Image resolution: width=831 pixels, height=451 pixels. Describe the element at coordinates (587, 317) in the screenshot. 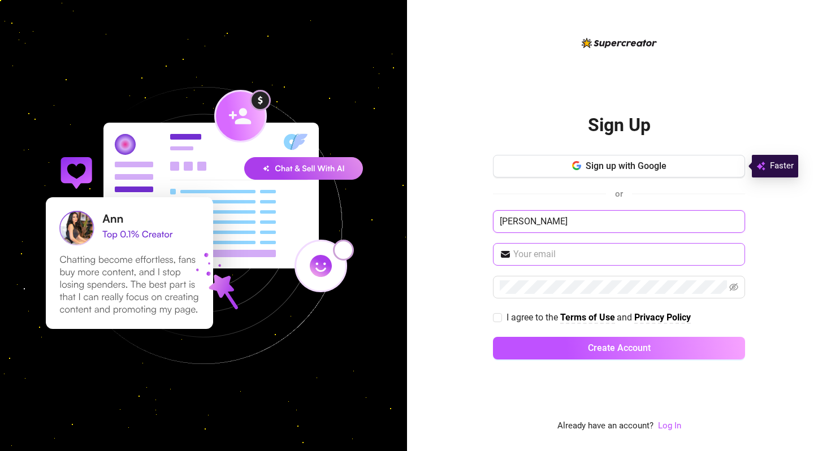

I see `strong: Terms of Use` at that location.